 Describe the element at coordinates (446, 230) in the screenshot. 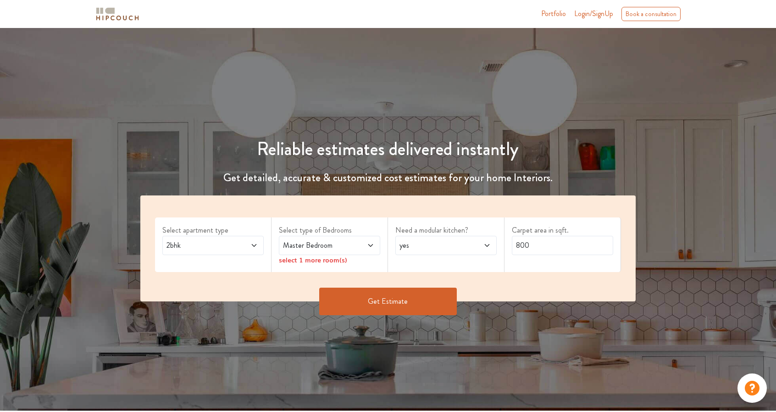

I see `label: Need a modular kitchen?` at that location.